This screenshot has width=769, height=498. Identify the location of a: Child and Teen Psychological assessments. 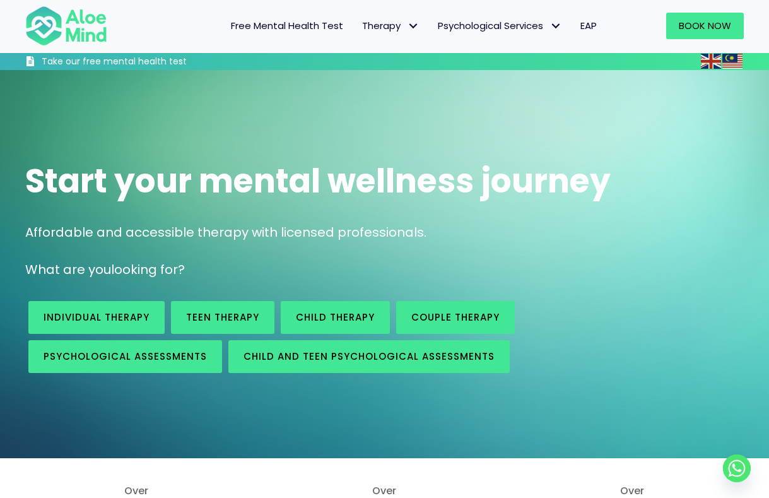
(369, 357).